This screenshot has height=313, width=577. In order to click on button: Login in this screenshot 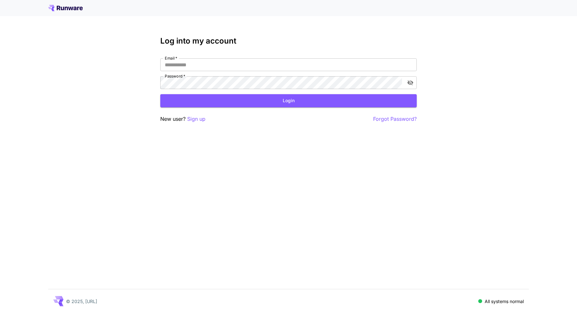, I will do `click(288, 101)`.